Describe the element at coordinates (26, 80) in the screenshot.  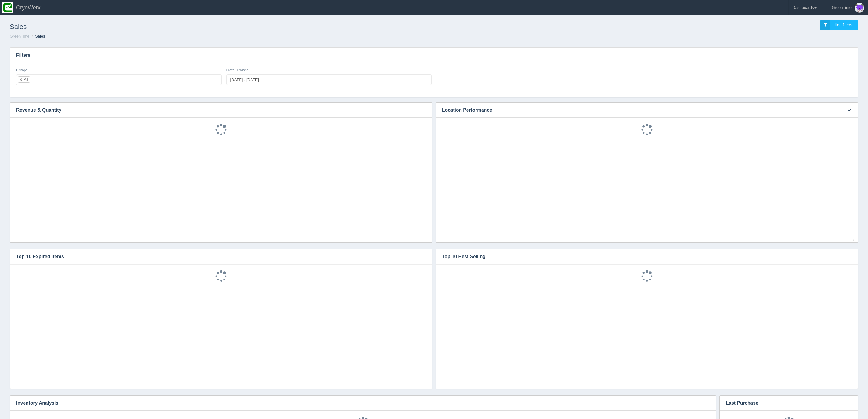
I see `div: All` at that location.